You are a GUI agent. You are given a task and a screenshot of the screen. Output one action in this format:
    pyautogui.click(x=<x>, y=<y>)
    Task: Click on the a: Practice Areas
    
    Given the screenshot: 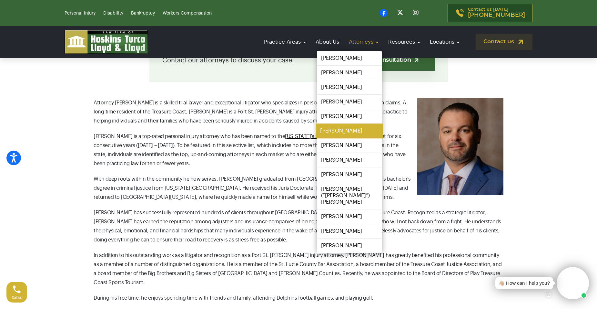 What is the action you would take?
    pyautogui.click(x=285, y=42)
    